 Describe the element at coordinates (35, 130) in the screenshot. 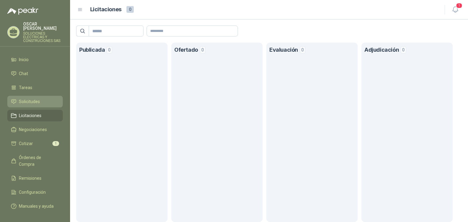

I see `a: Negociaciones` at that location.